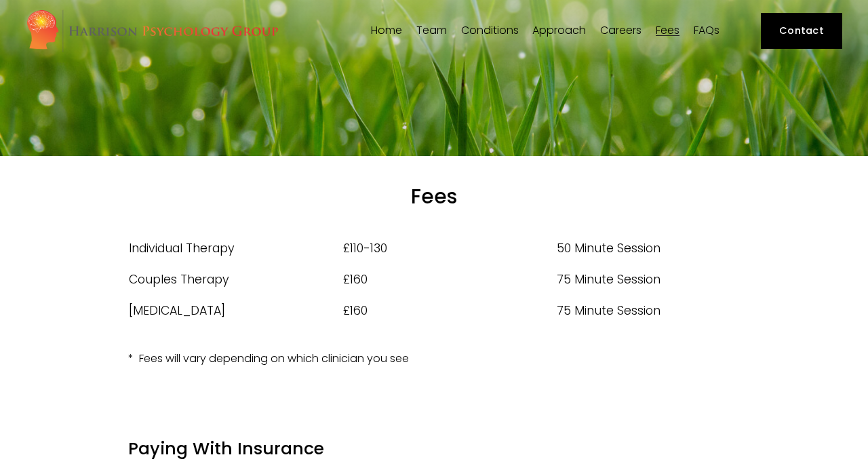 This screenshot has width=868, height=472. What do you see at coordinates (434, 359) in the screenshot?
I see `p: * Fees will vary depending on which clinician you see` at bounding box center [434, 359].